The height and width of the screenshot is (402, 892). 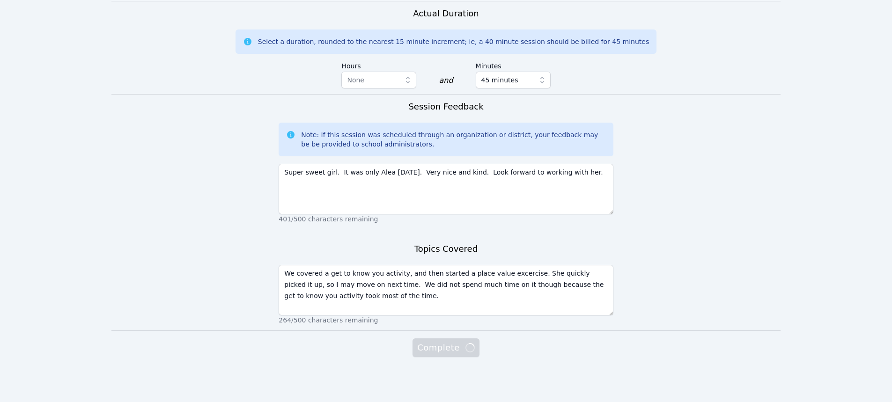 I want to click on p: 401/500 characters remaining, so click(x=446, y=219).